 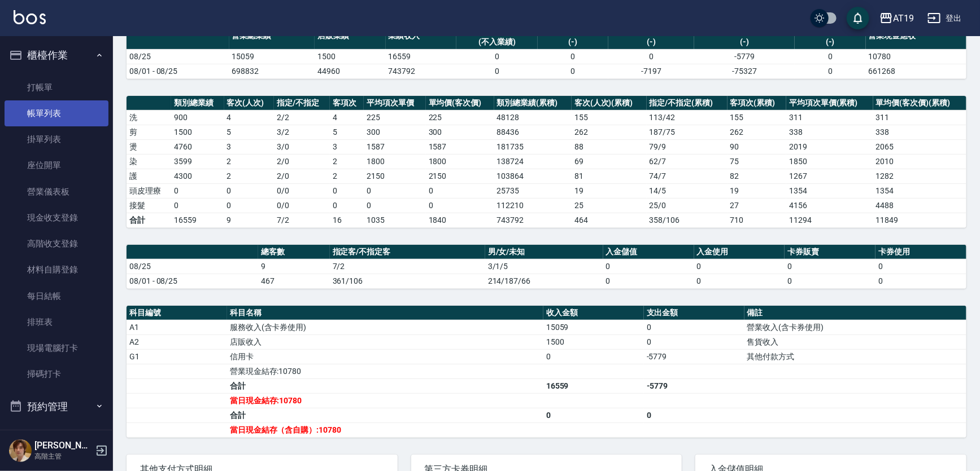 I want to click on td: 25 / 0, so click(x=687, y=206).